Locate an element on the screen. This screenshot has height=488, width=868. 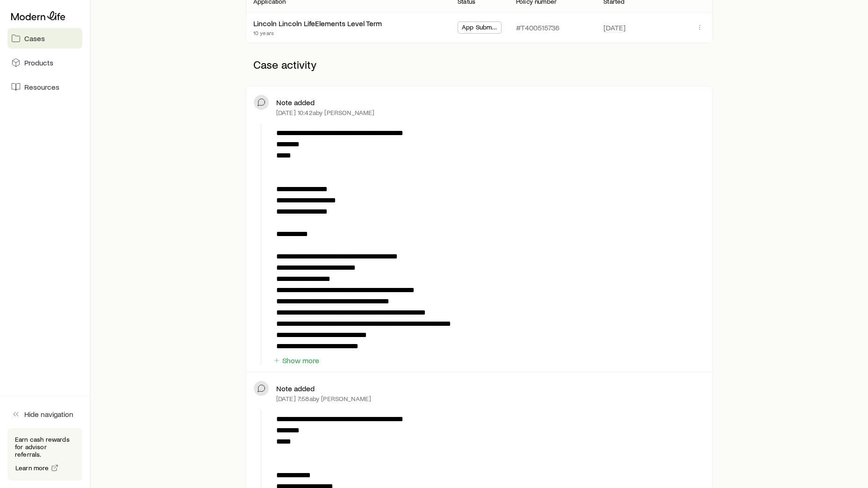
div: Lincoln Lincoln LifeElements Level Term is located at coordinates (318, 23).